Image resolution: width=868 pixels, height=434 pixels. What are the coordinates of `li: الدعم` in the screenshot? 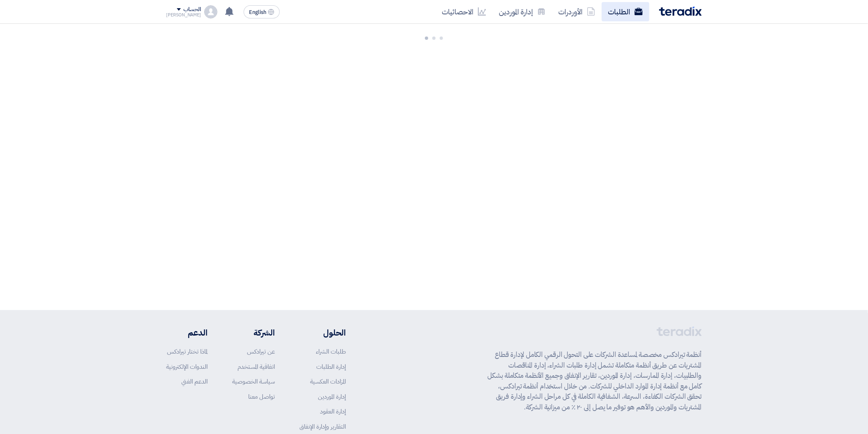 It's located at (187, 333).